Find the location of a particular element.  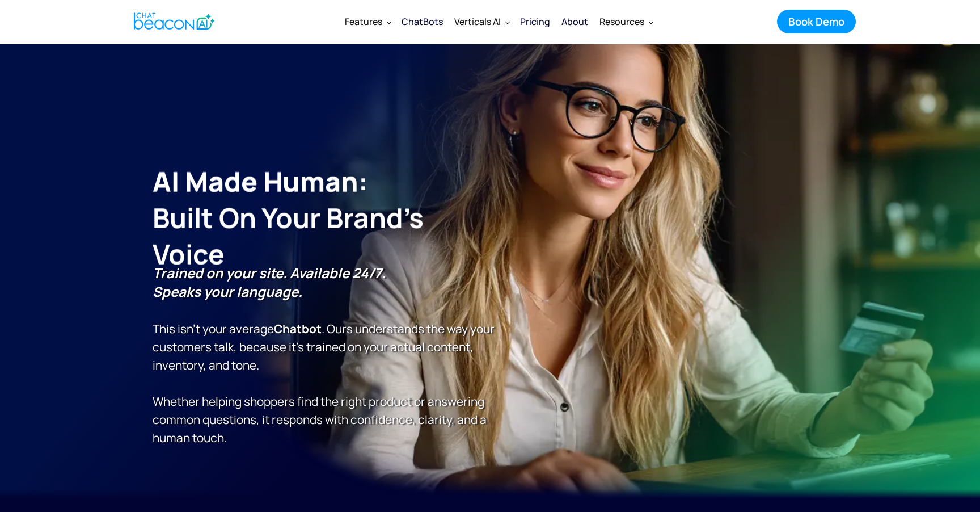

a: Pricing is located at coordinates (534, 21).